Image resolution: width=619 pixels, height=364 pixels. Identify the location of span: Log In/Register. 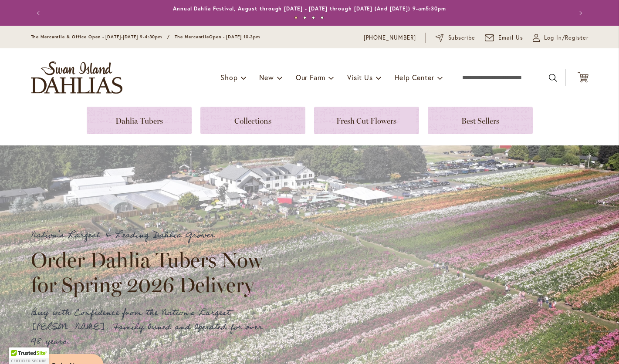
(566, 38).